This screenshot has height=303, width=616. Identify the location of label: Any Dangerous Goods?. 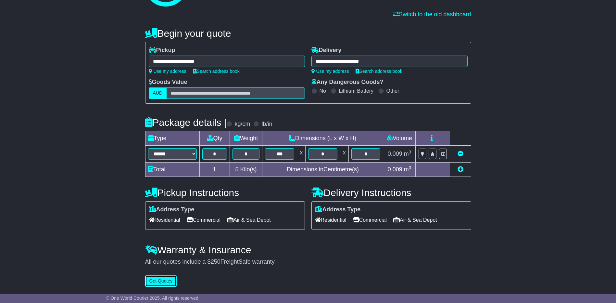
(347, 82).